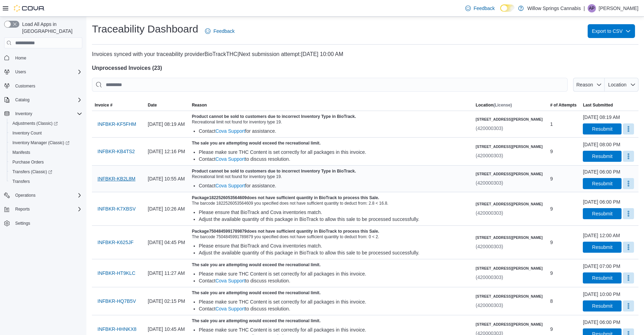 The width and height of the screenshot is (644, 335). Describe the element at coordinates (331, 203) in the screenshot. I see `div: The barcode 1822526053564609 you specified does not have sufficient quantity to deduct from: 2.8 ...` at that location.